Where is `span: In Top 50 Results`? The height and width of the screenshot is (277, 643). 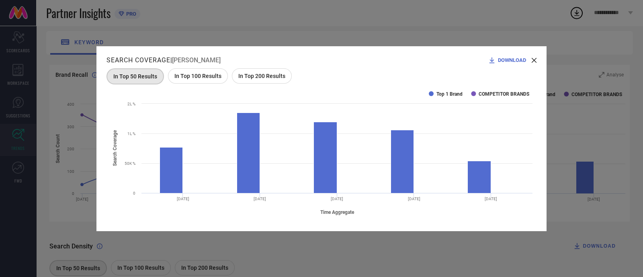
span: In Top 50 Results is located at coordinates (135, 76).